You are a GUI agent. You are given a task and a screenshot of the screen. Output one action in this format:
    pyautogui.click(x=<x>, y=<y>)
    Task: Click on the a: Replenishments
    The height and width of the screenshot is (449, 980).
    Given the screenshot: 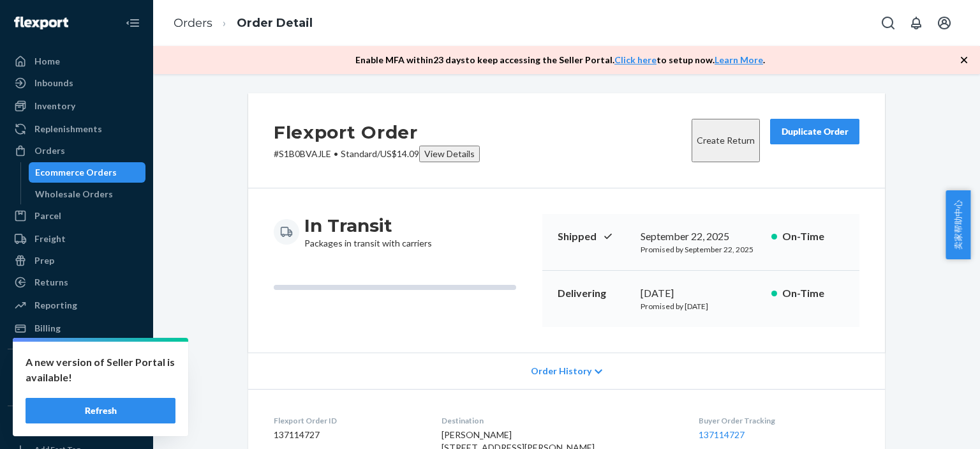 What is the action you would take?
    pyautogui.click(x=77, y=129)
    